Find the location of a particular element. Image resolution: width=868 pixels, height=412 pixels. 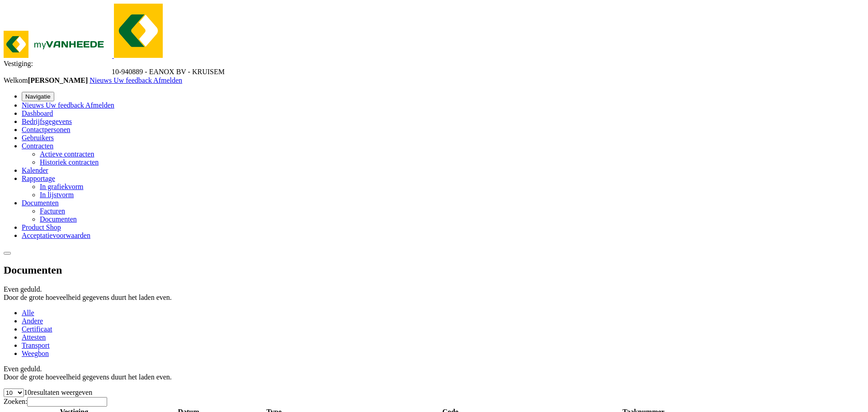

a: Weegbon is located at coordinates (35, 353).